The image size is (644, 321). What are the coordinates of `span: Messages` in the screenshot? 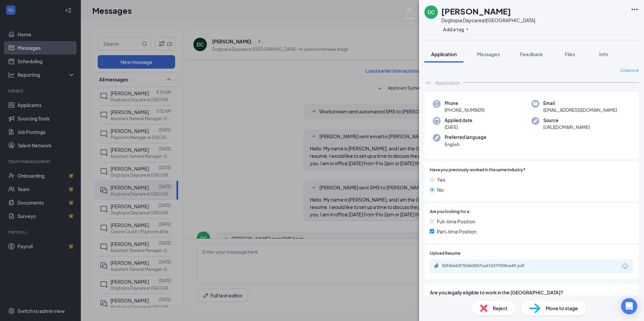 It's located at (488, 54).